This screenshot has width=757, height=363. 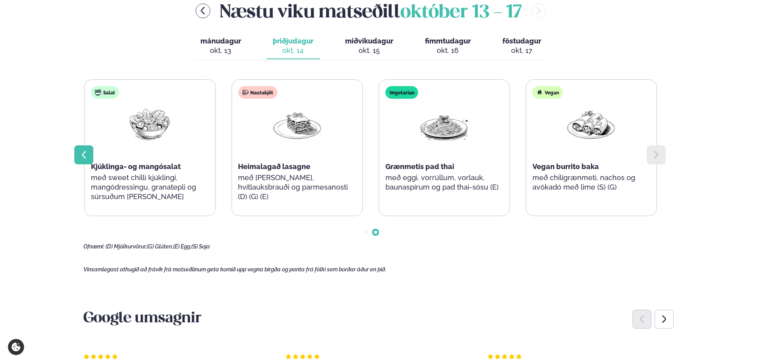 What do you see at coordinates (540, 93) in the screenshot?
I see `img: Vegan.svg` at bounding box center [540, 93].